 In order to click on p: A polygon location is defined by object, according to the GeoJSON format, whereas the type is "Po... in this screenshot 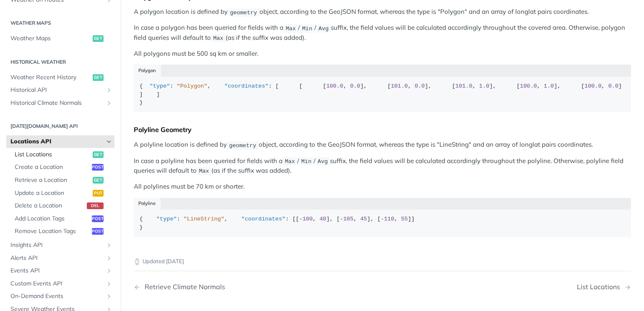, I will do `click(383, 12)`.